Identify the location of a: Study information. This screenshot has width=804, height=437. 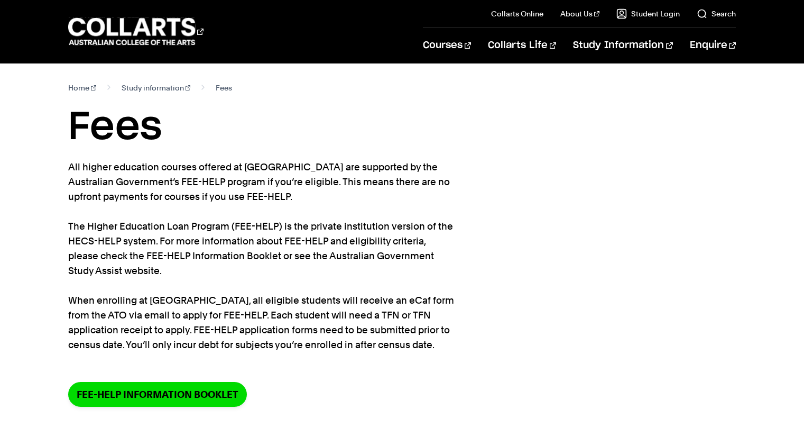
(156, 88).